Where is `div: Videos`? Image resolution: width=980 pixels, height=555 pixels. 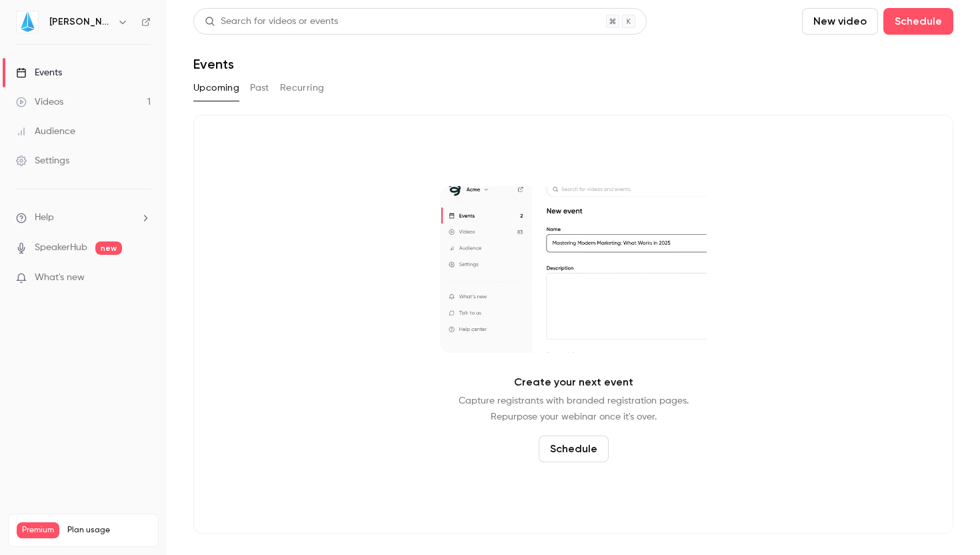
div: Videos is located at coordinates (39, 102).